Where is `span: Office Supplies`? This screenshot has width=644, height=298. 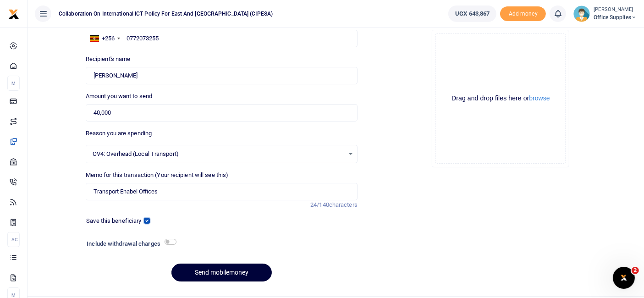 span: Office Supplies is located at coordinates (615, 17).